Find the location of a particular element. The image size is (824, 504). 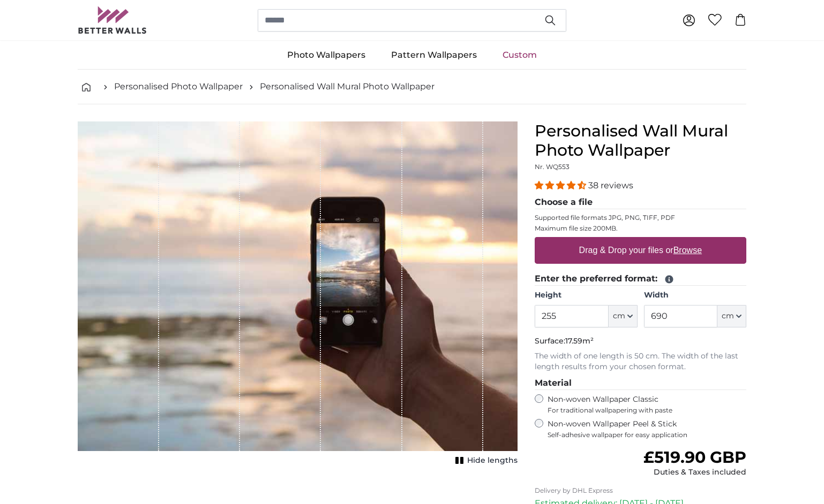

p: The width of one length is 50 cm. The width of the last length results from your chosen format. is located at coordinates (640, 362).